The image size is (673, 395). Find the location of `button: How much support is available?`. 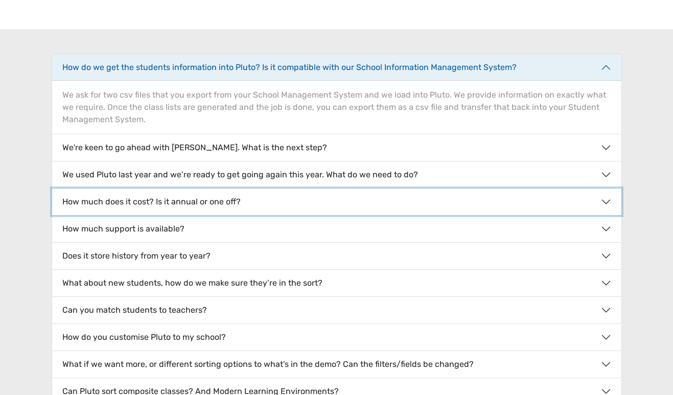

button: How much support is available? is located at coordinates (337, 229).